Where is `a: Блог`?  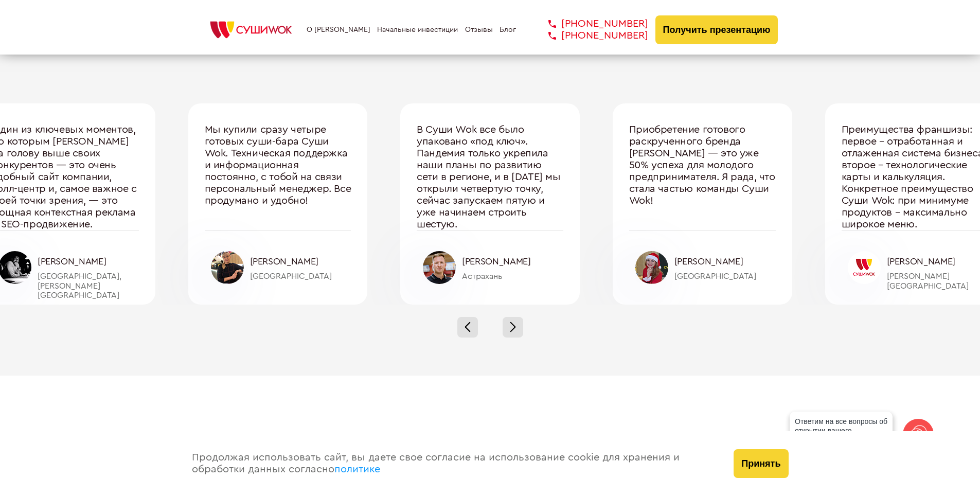 a: Блог is located at coordinates (507, 30).